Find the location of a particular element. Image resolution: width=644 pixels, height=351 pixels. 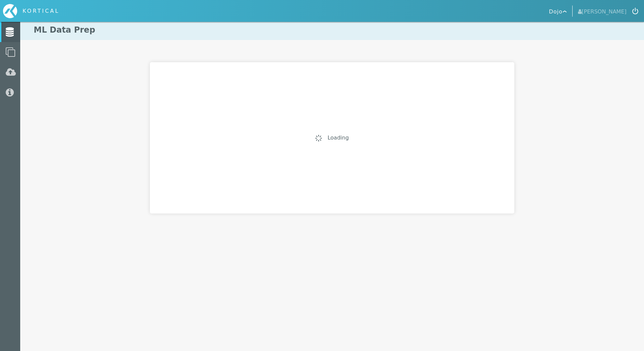

img: icon-kortical.svg is located at coordinates (10, 11).